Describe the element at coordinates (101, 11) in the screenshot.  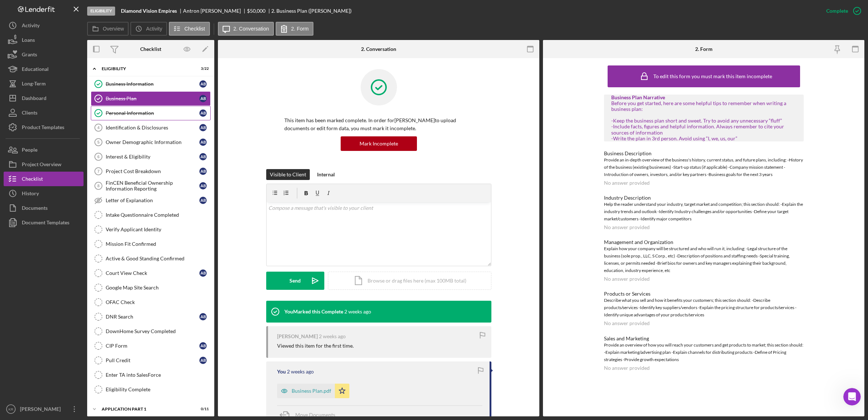
I see `div: Eligibility` at that location.